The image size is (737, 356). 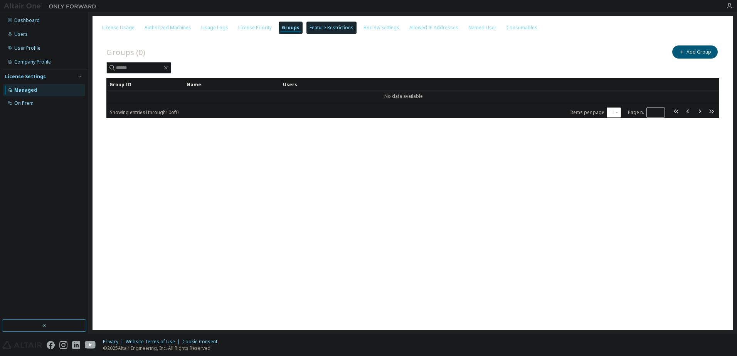 What do you see at coordinates (24, 103) in the screenshot?
I see `div: On Prem` at bounding box center [24, 103].